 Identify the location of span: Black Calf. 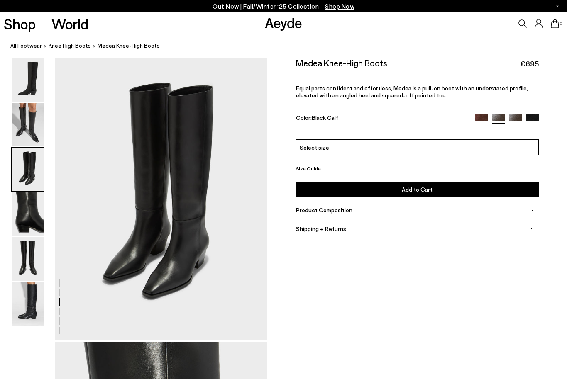
(325, 117).